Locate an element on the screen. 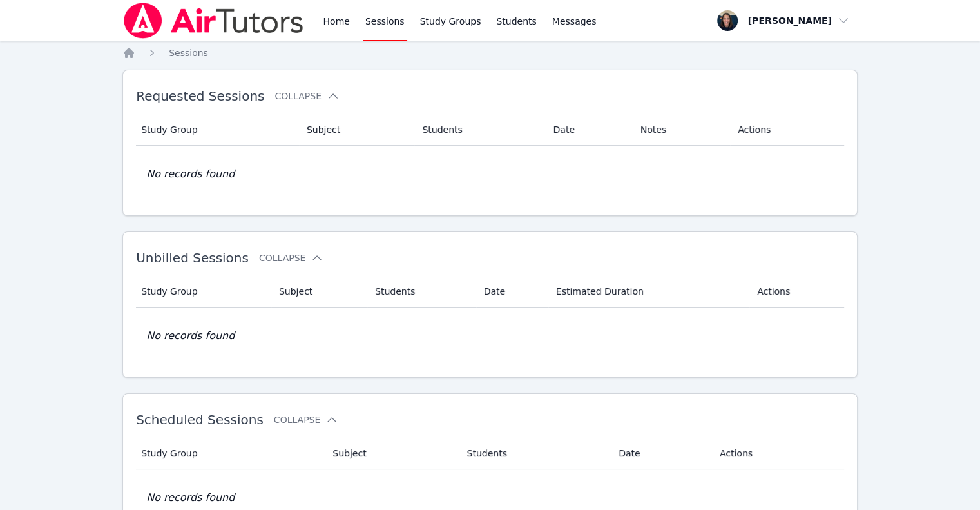 The image size is (980, 510). th: Notes is located at coordinates (682, 130).